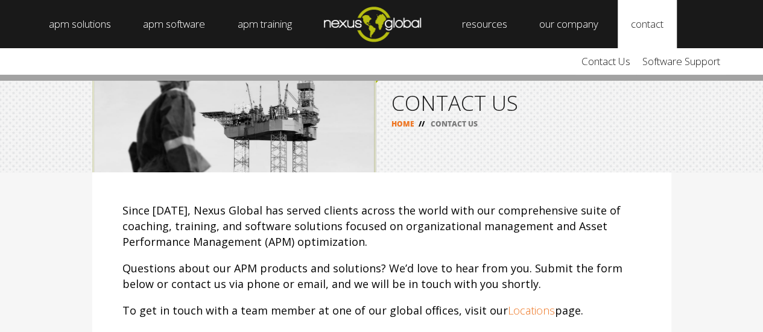 This screenshot has width=763, height=332. I want to click on p: To get in touch with a team member at one of our global offices, visit our page., so click(382, 311).